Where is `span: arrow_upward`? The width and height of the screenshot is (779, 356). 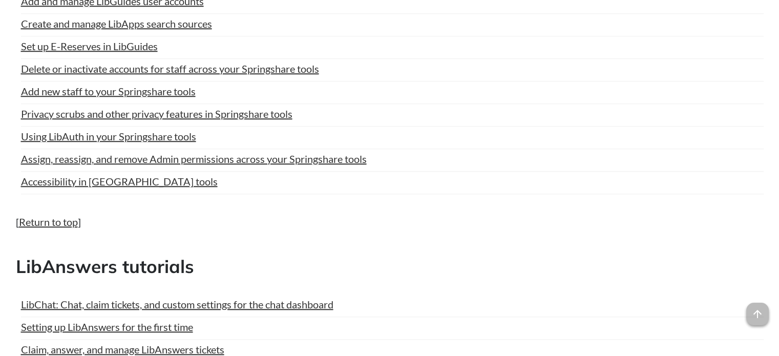 span: arrow_upward is located at coordinates (758, 314).